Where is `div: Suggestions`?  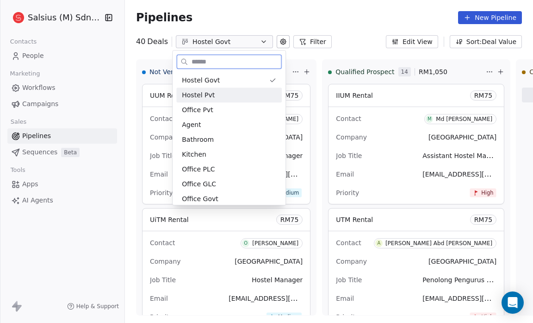 div: Suggestions is located at coordinates (229, 191).